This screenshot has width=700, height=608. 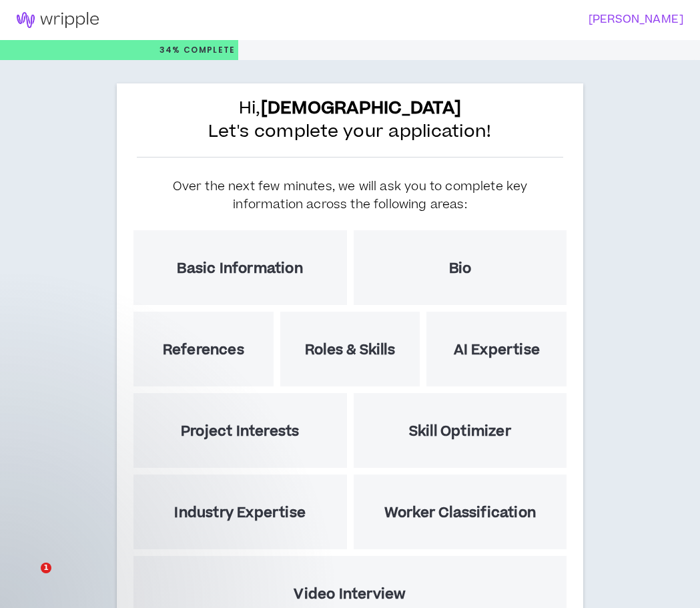 What do you see at coordinates (208, 50) in the screenshot?
I see `span: Complete` at bounding box center [208, 50].